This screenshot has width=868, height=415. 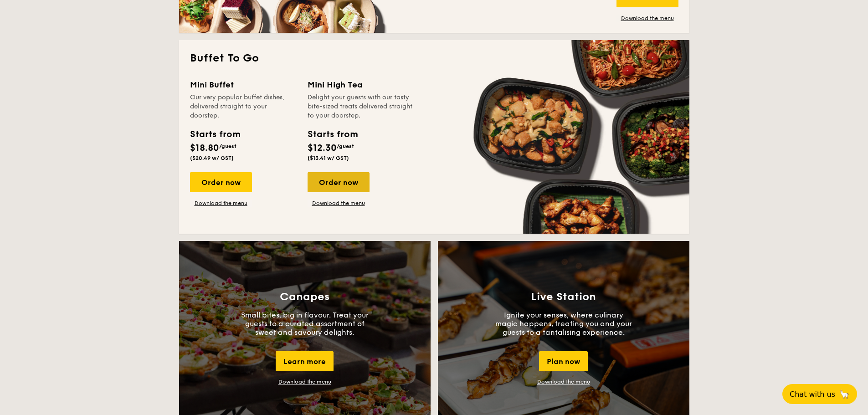 I want to click on span: ($13.41 w/ GST), so click(x=328, y=158).